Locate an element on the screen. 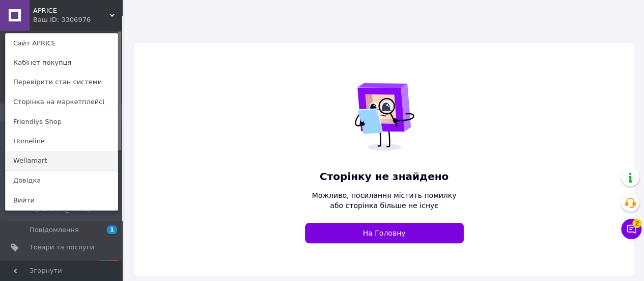 The image size is (644, 281). a: На Головну is located at coordinates (384, 233).